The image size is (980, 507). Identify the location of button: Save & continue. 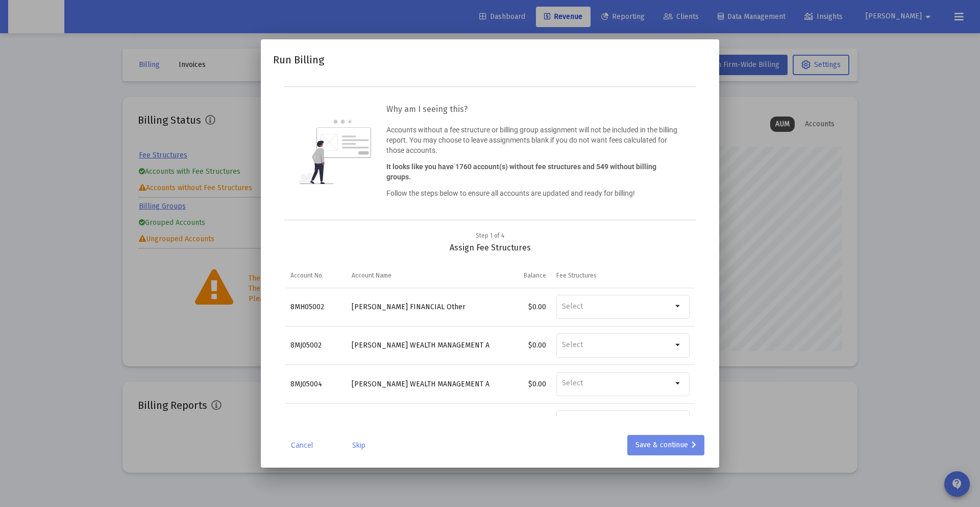
(666, 445).